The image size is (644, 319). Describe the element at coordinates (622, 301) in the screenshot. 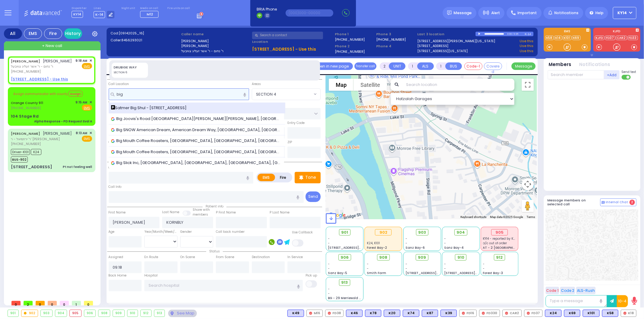

I see `button: 10-4` at that location.